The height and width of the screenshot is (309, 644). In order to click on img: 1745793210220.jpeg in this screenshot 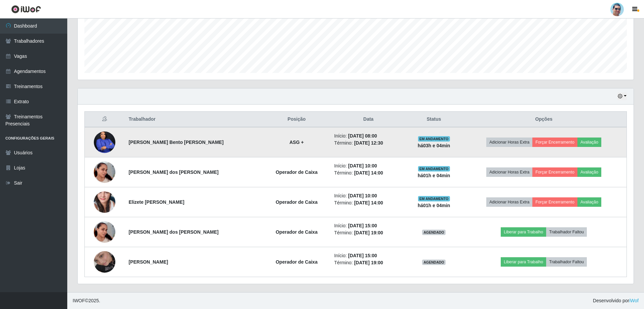, I will do `click(105, 262)`.